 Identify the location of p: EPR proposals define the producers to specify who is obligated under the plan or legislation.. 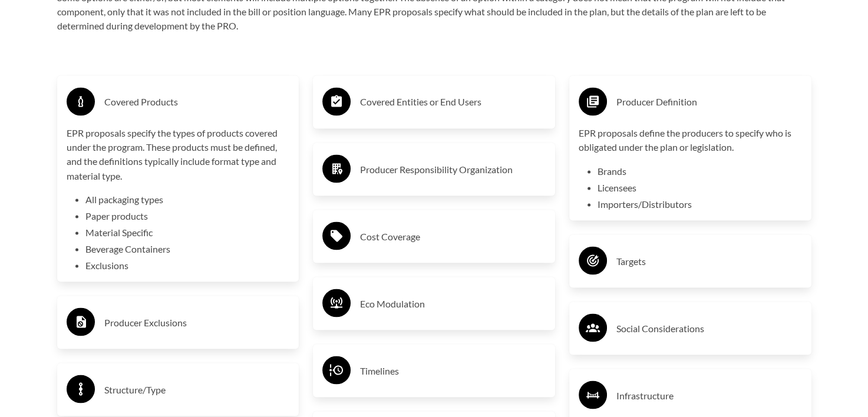
(690, 140).